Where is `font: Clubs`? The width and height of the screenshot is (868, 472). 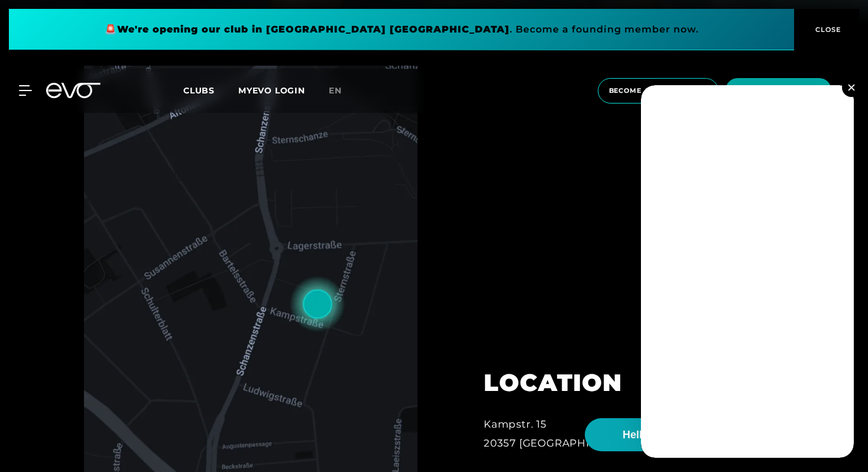
font: Clubs is located at coordinates (199, 90).